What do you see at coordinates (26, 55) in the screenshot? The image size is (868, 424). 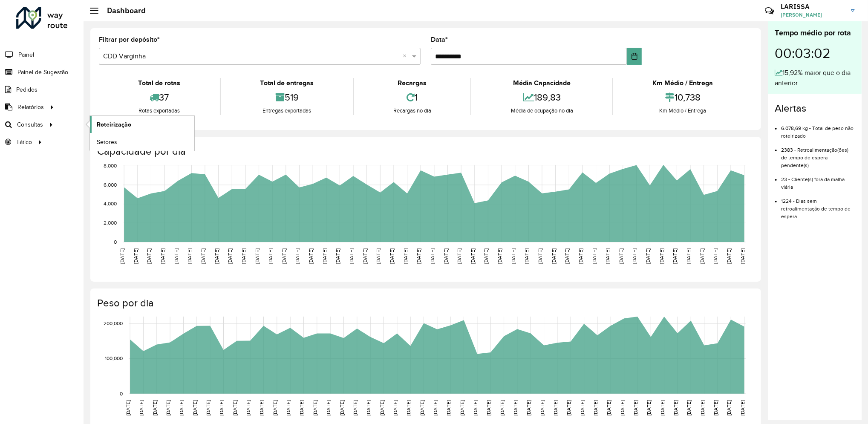 I see `span: Painel` at bounding box center [26, 55].